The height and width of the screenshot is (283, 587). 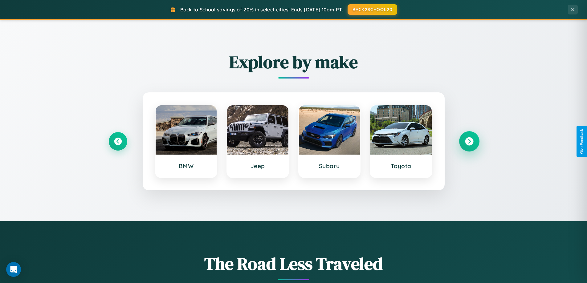 I want to click on button: BACK2SCHOOL20, so click(x=372, y=10).